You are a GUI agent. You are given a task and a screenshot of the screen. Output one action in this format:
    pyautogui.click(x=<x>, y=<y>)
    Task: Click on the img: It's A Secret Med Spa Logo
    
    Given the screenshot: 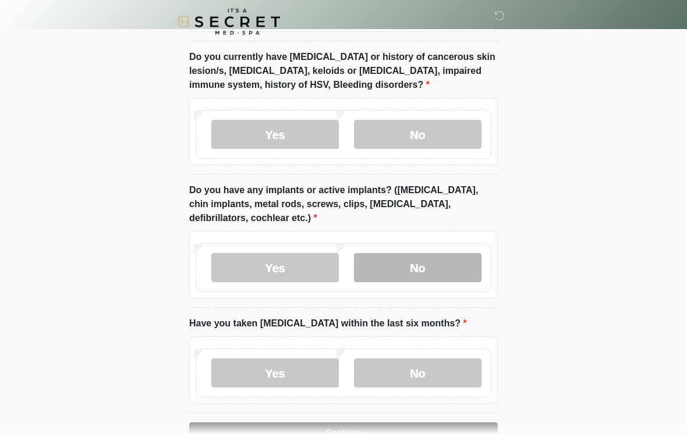 What is the action you would take?
    pyautogui.click(x=229, y=22)
    